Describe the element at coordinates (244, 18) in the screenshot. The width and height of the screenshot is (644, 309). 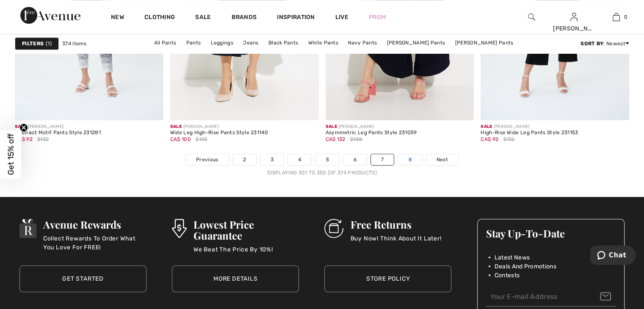
I see `a: Brands` at that location.